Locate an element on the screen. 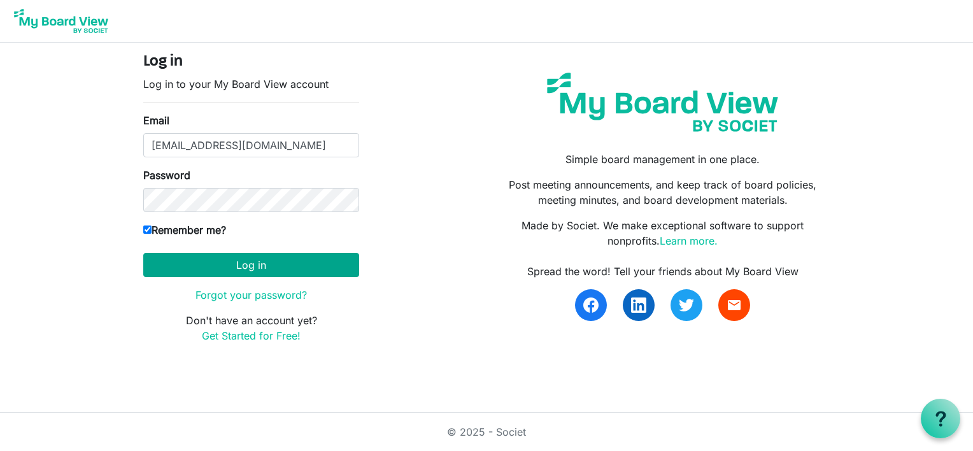 Image resolution: width=973 pixels, height=451 pixels. a: Learn more. is located at coordinates (688, 241).